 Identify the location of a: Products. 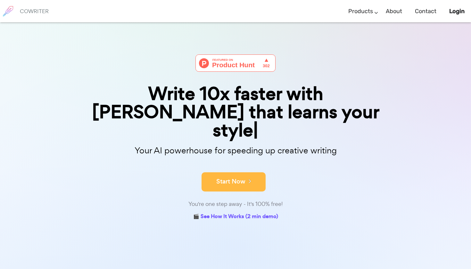
(361, 11).